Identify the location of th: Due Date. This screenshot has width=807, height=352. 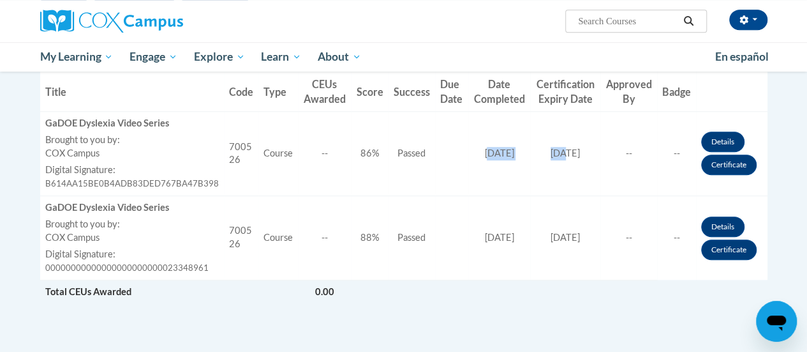
(452, 91).